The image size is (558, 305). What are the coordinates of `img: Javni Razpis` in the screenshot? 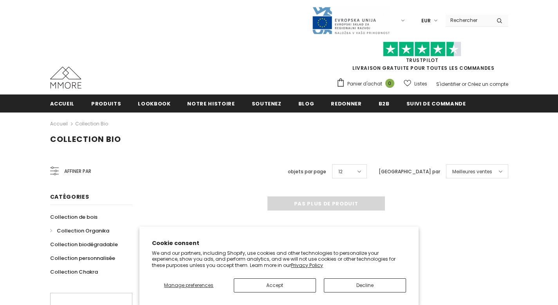 It's located at (351, 20).